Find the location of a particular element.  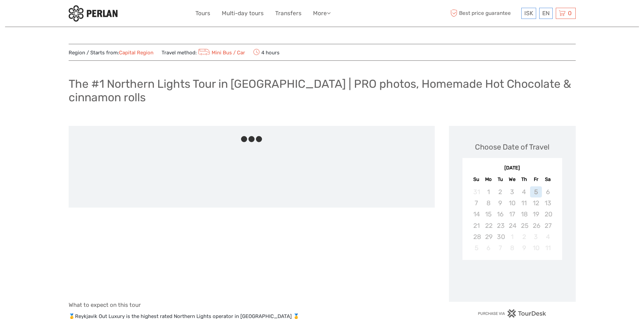

div: Not available Sunday, October 5th, 2025 is located at coordinates (476, 248).